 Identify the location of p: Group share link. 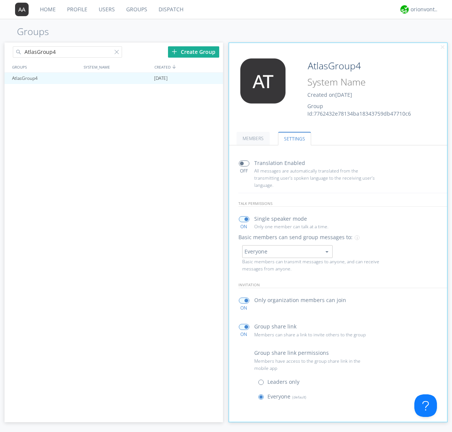
(275, 326).